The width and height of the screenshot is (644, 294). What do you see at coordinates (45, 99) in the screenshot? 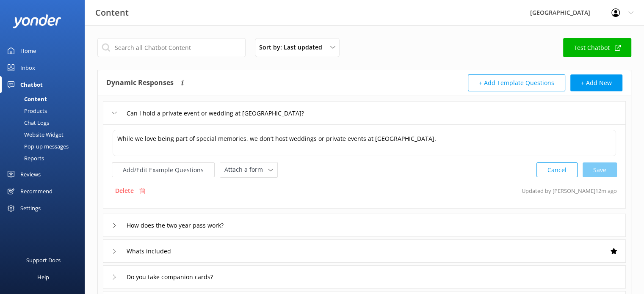
I see `a: Content` at bounding box center [45, 99].